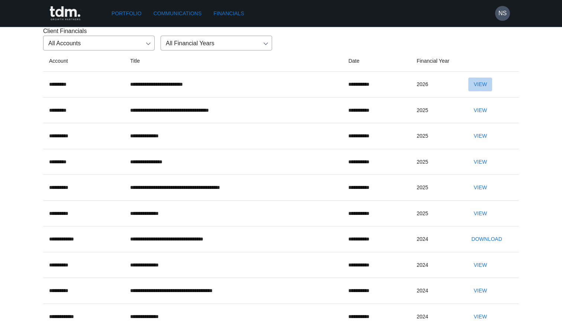  Describe the element at coordinates (502, 13) in the screenshot. I see `h6: NS` at that location.